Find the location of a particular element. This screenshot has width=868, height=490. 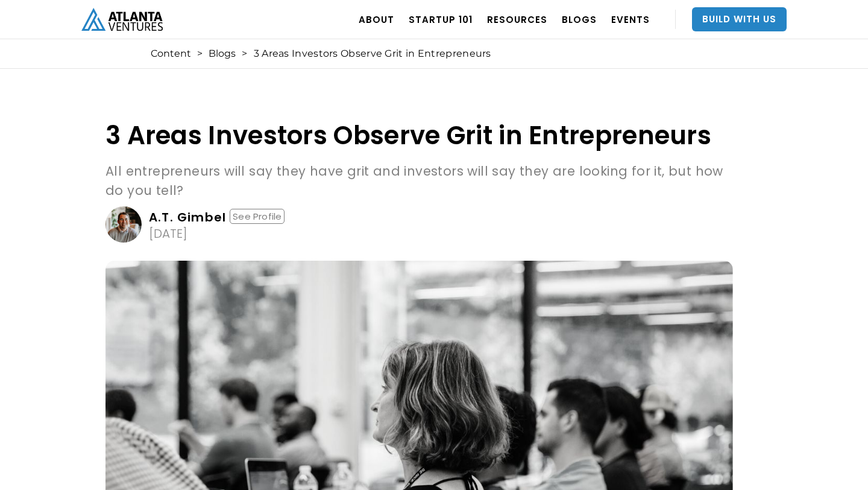

a: Build With Us is located at coordinates (739, 19).